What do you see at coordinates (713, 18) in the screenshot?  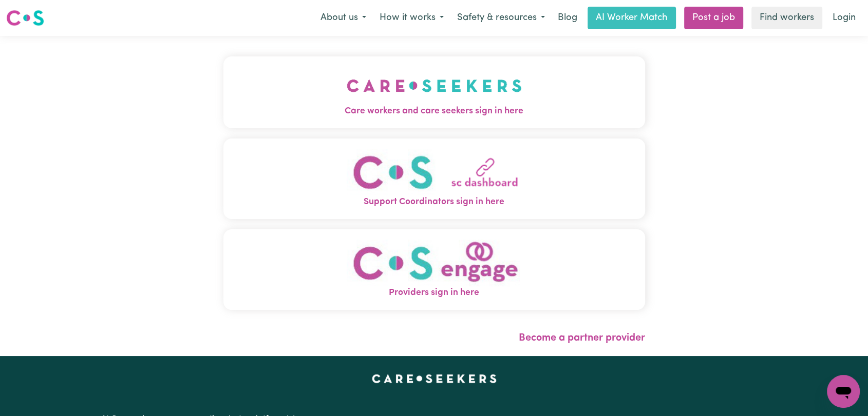 I see `a: Post a job` at bounding box center [713, 18].